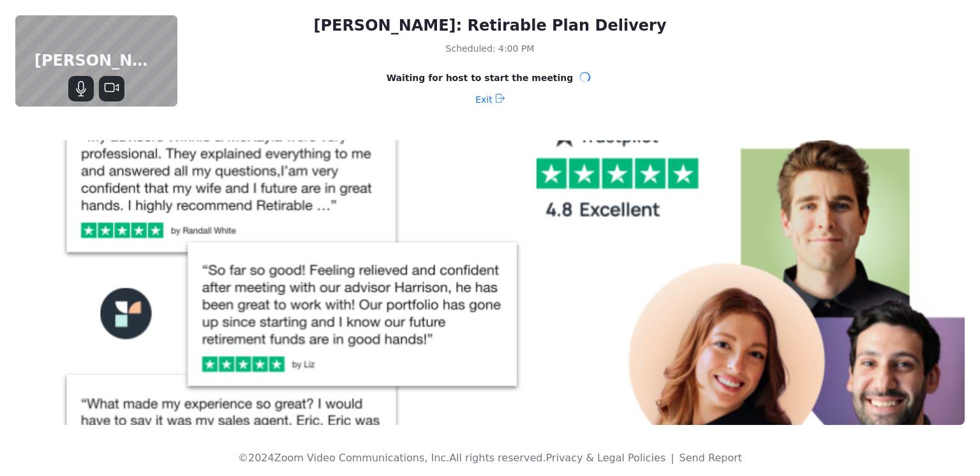 The height and width of the screenshot is (476, 980). What do you see at coordinates (484, 100) in the screenshot?
I see `span: Exit` at bounding box center [484, 100].